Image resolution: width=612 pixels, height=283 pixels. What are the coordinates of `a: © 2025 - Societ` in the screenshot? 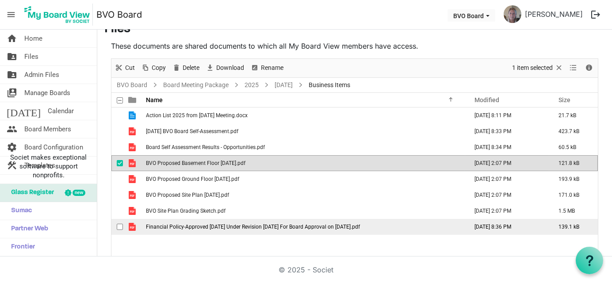 It's located at (306, 270).